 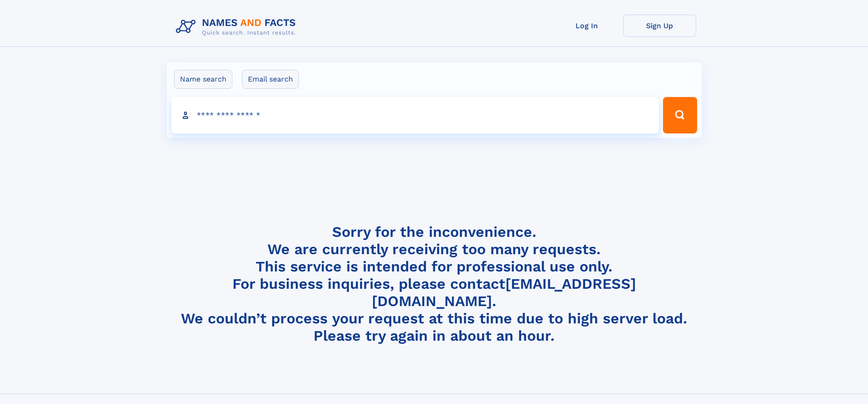 I want to click on button: Search Button, so click(x=680, y=115).